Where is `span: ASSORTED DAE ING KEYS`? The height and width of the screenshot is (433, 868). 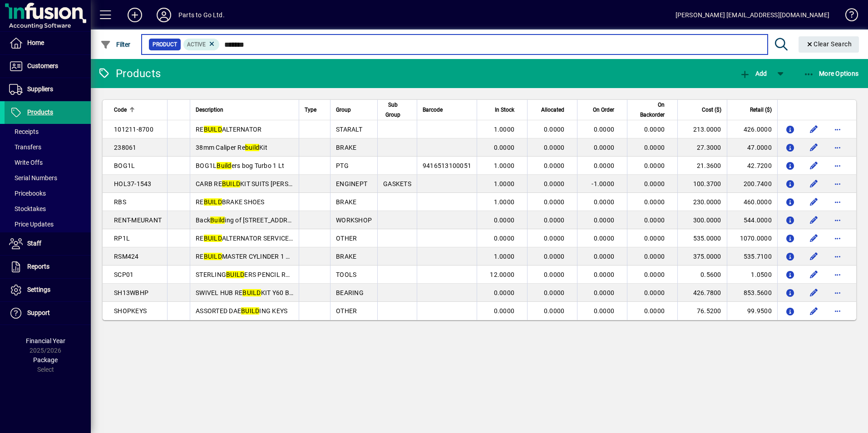
span: ASSORTED DAE ING KEYS is located at coordinates (241, 311).